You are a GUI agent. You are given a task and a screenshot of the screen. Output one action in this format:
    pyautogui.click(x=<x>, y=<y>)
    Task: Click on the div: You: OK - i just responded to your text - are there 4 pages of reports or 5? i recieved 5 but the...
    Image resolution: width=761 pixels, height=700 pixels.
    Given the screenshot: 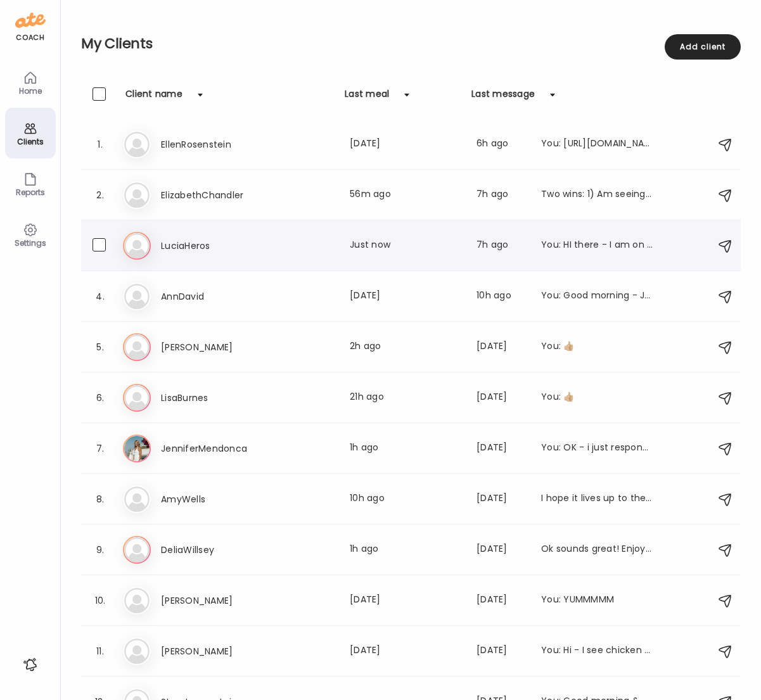 What is the action you would take?
    pyautogui.click(x=597, y=449)
    